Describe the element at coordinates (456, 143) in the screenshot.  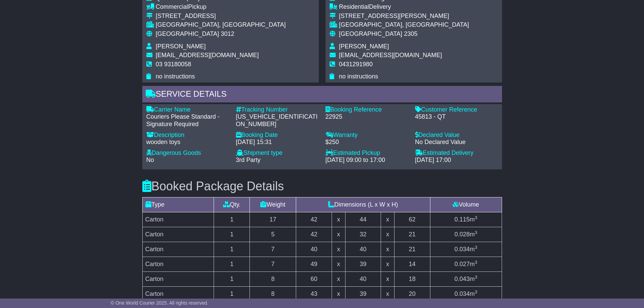
I see `div: No Declared Value` at that location.